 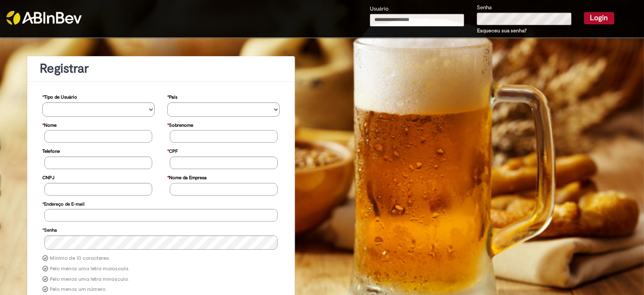 I want to click on label: CNPJ, so click(x=48, y=176).